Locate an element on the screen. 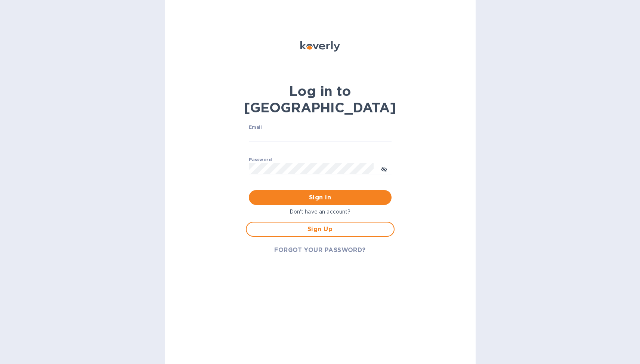 The image size is (640, 364). button: toggle password visibility is located at coordinates (384, 169).